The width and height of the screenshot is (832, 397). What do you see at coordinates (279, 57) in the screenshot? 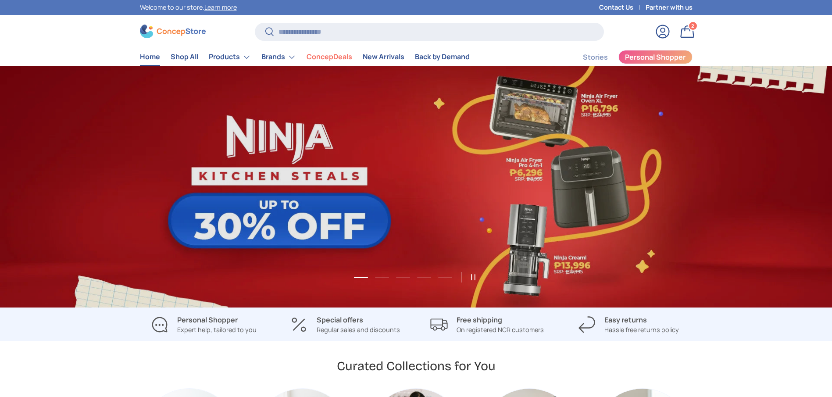
I see `summary: Brands` at bounding box center [279, 57].